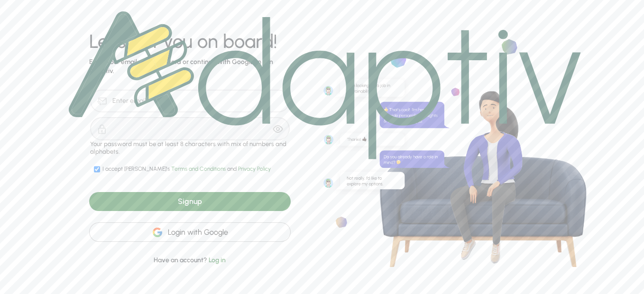  What do you see at coordinates (189, 202) in the screenshot?
I see `div: Signup` at bounding box center [189, 202].